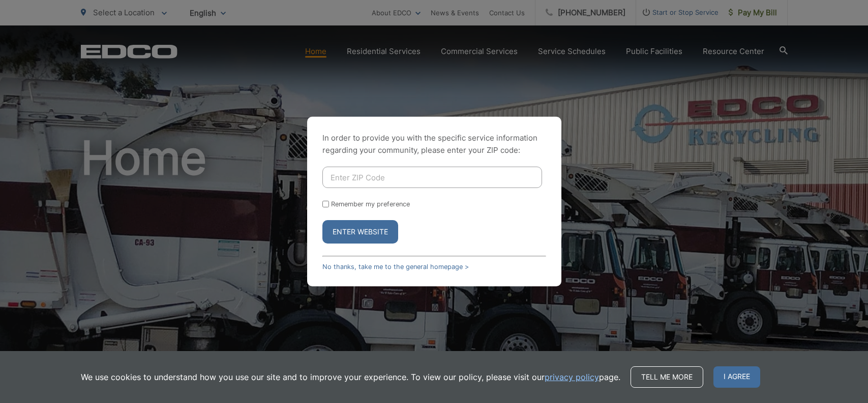  I want to click on p: We use cookies to understand how you use our site and to improve your experience. To view our pol..., so click(350, 377).